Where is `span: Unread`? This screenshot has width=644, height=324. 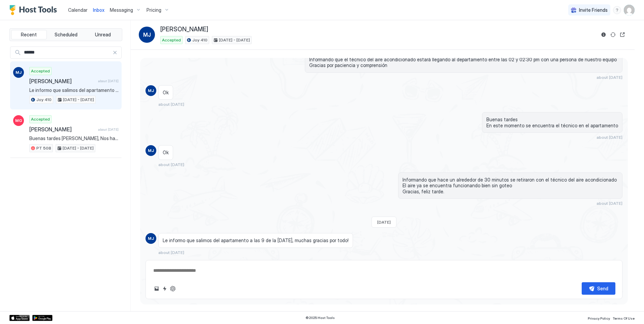 span: Unread is located at coordinates (103, 35).